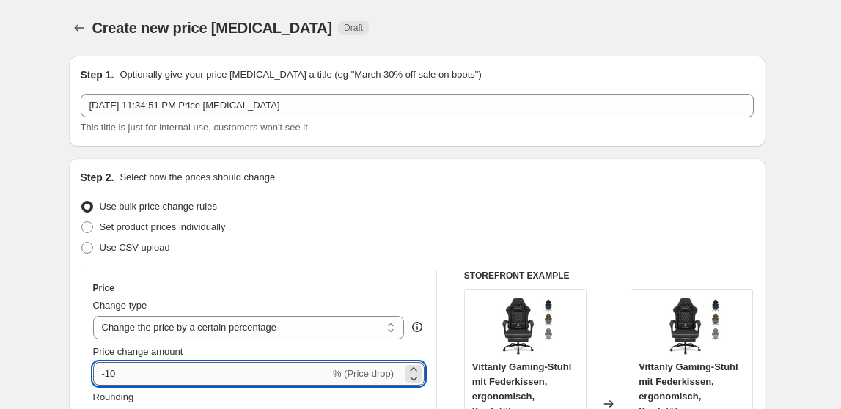 The image size is (841, 409). What do you see at coordinates (417, 106) in the screenshot?
I see `input: 30% off holiday sale` at bounding box center [417, 106].